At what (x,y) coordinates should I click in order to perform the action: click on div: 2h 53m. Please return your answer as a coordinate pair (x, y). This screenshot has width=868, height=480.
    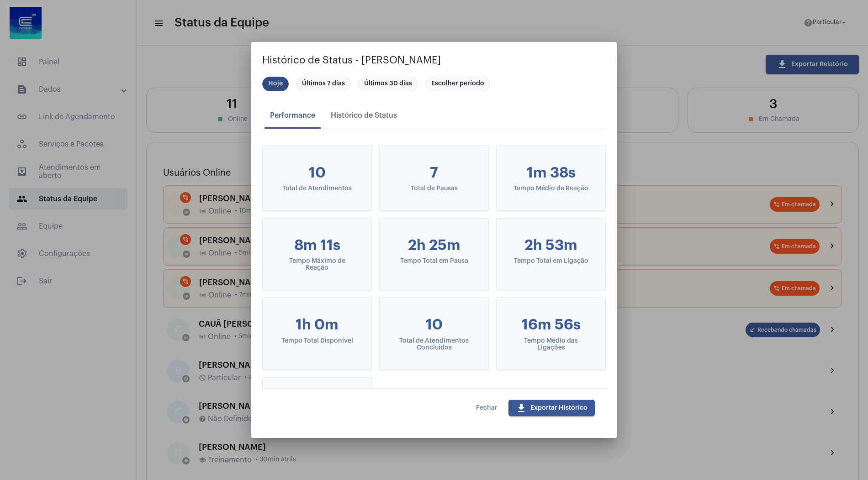
    Looking at the image, I should click on (551, 246).